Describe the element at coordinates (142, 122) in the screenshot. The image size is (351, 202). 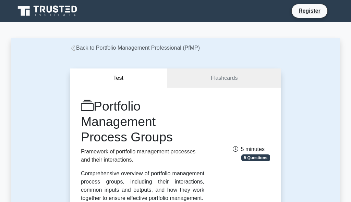
I see `h1: Portfolio Management Process Groups` at that location.